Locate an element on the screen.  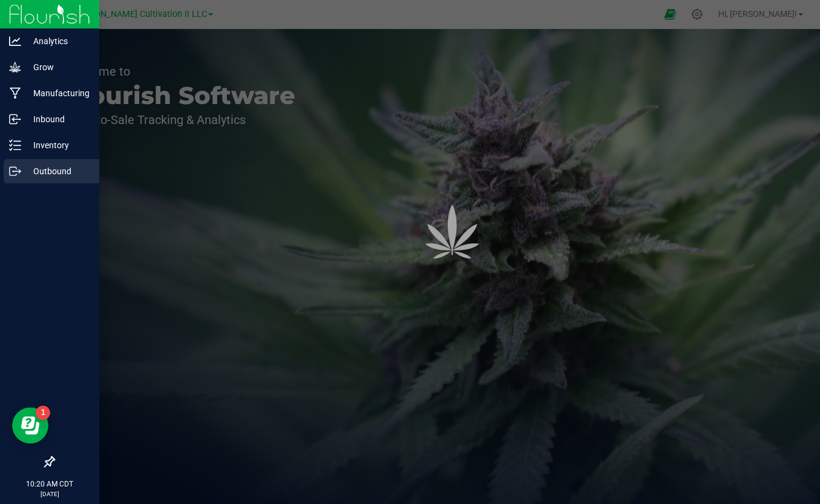
inline-svg: Outbound is located at coordinates (15, 171).